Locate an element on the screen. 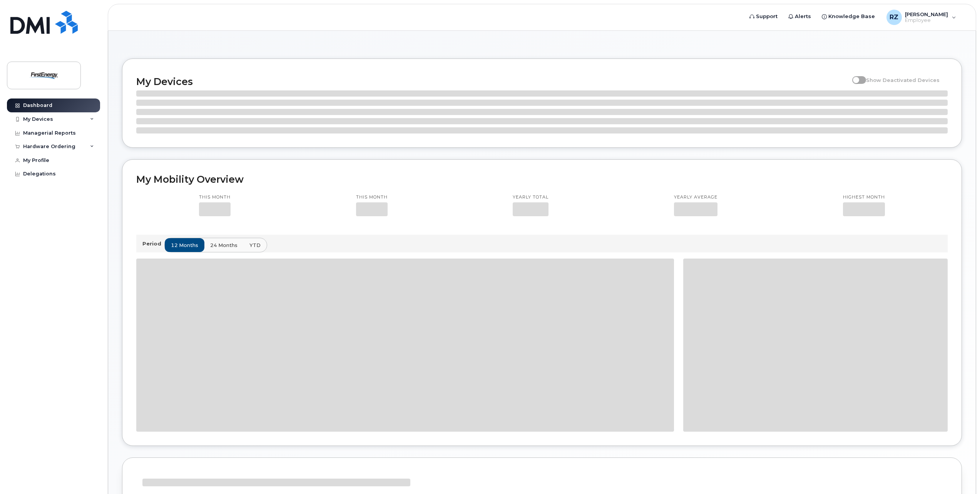 The height and width of the screenshot is (494, 980). span: Show Deactivated Devices is located at coordinates (902, 80).